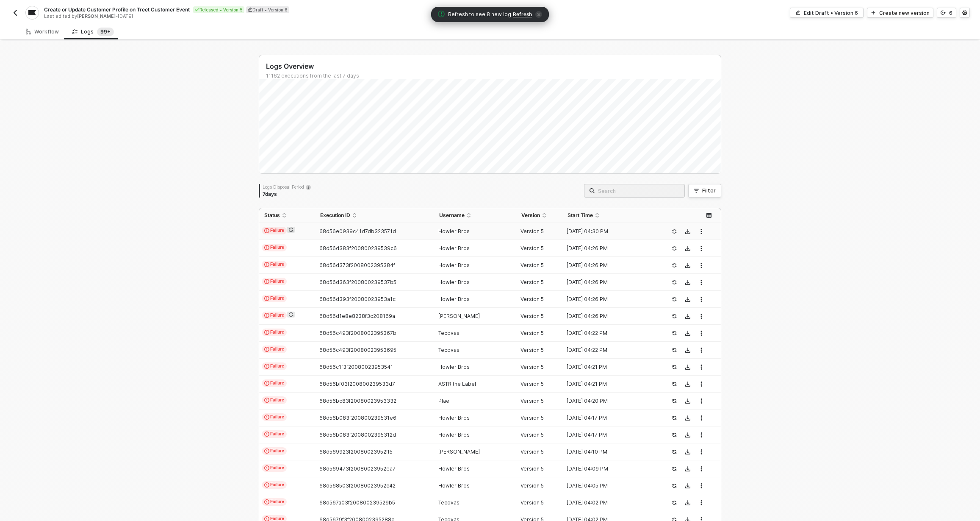 The image size is (980, 521). What do you see at coordinates (287, 194) in the screenshot?
I see `div: 7 days` at bounding box center [287, 194].